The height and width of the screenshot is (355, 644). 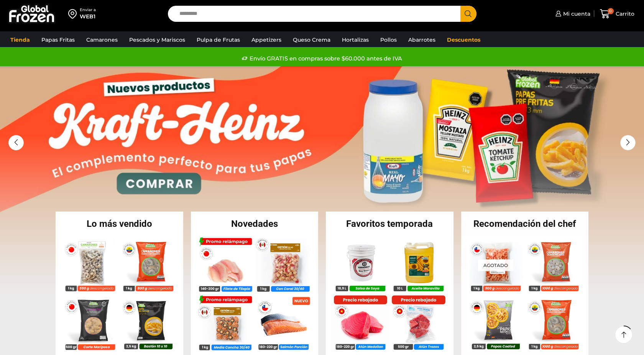 I want to click on div: Previous slide, so click(x=16, y=143).